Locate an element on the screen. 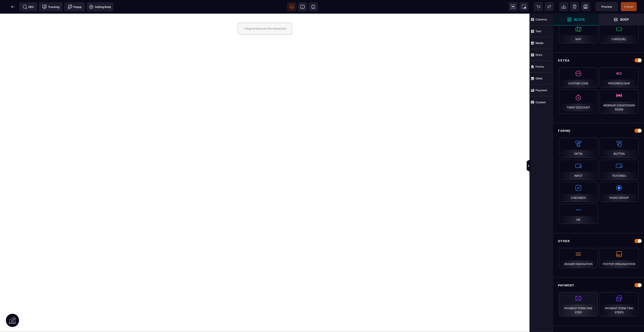 This screenshot has height=332, width=644. span: Open Import Webpage is located at coordinates (564, 7).